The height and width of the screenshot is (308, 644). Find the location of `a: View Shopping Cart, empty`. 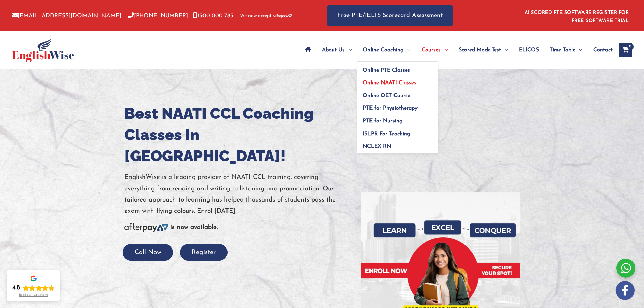

a: View Shopping Cart, empty is located at coordinates (626, 50).